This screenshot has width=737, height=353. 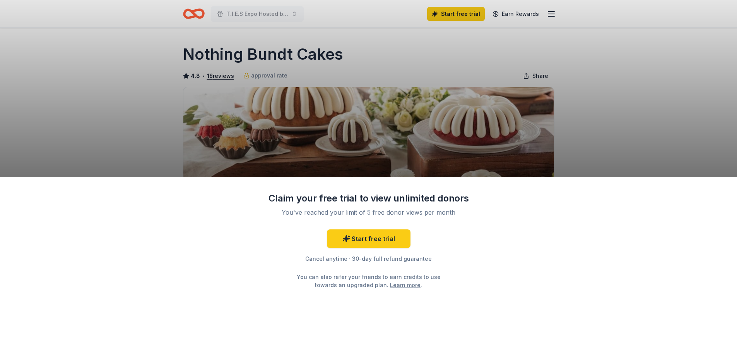 I want to click on div: You can also refer your friends to earn credits to use towards an upgraded plan. ., so click(x=369, y=281).